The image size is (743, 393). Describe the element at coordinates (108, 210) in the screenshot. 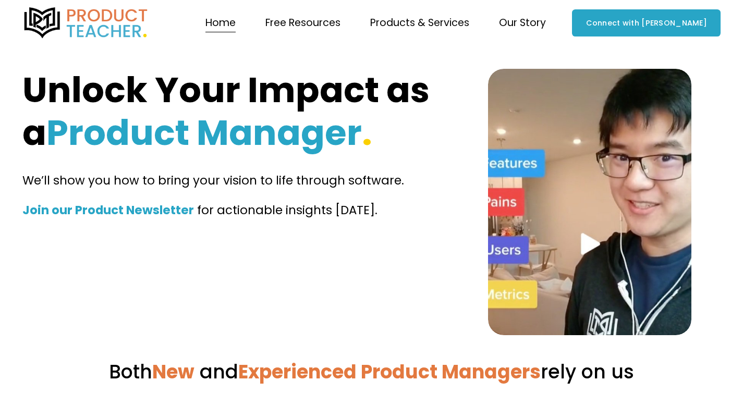

I see `strong: Join our Product Newsletter` at that location.